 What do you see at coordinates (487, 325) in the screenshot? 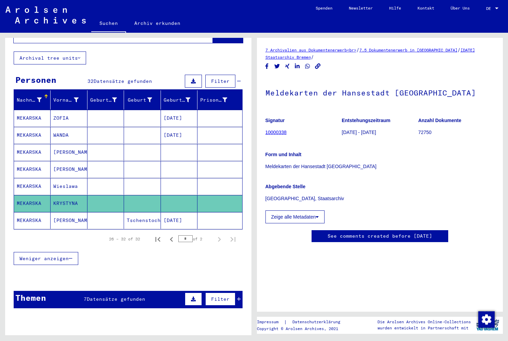
I see `img: yv_logo.png` at bounding box center [487, 325].